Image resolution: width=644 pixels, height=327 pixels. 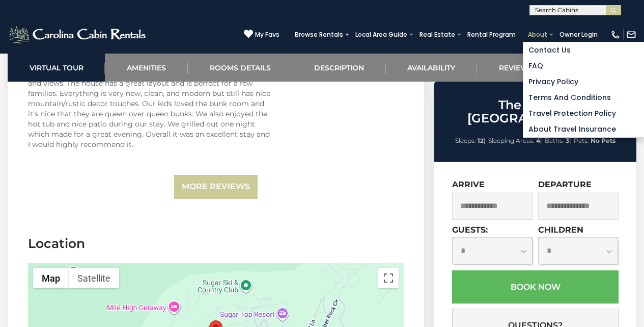 I want to click on a: Reviews, so click(x=516, y=68).